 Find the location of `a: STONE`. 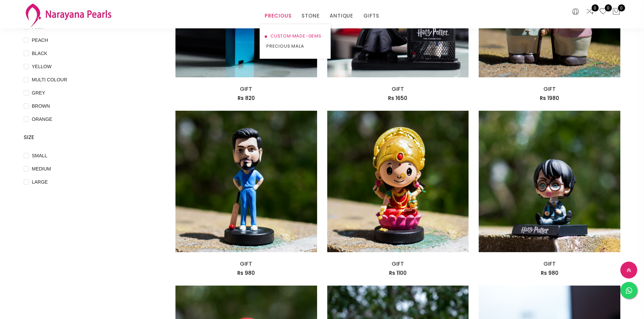

a: STONE is located at coordinates (310, 16).